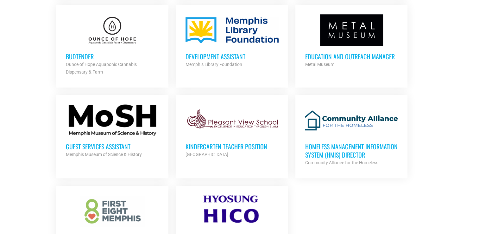  What do you see at coordinates (351, 150) in the screenshot?
I see `h3: Homeless Management Information System (HMIS) Director` at bounding box center [351, 150].